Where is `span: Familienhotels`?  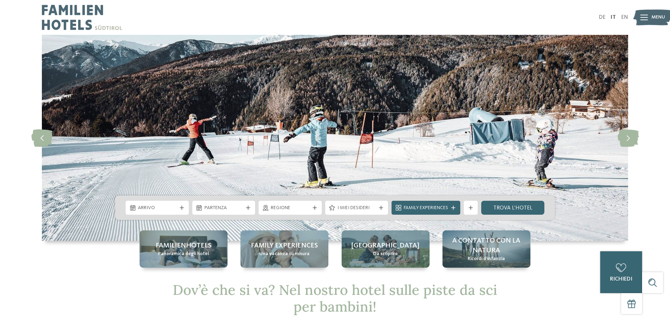 span: Familienhotels is located at coordinates (184, 246).